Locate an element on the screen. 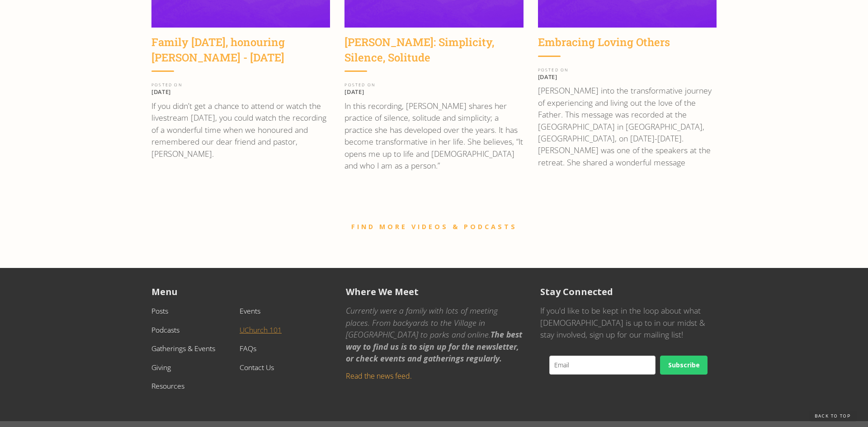 The width and height of the screenshot is (868, 427). h5: Stay Connected is located at coordinates (629, 291).